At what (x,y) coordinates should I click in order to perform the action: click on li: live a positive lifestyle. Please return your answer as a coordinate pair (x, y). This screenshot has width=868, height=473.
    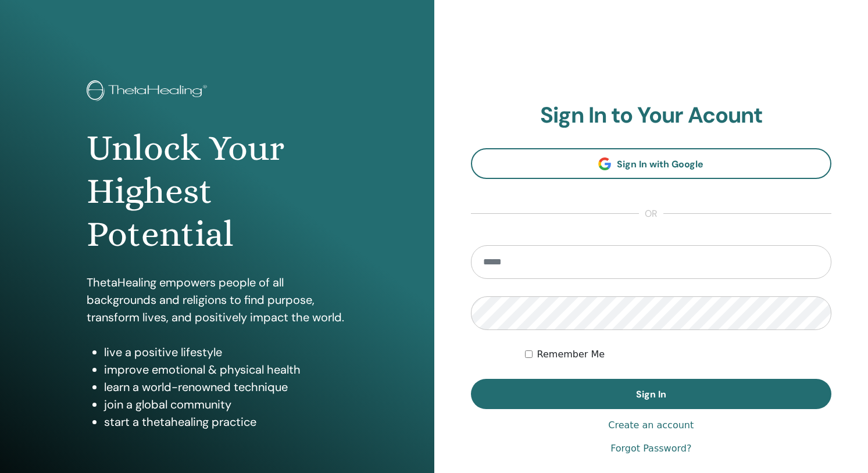
    Looking at the image, I should click on (226, 353).